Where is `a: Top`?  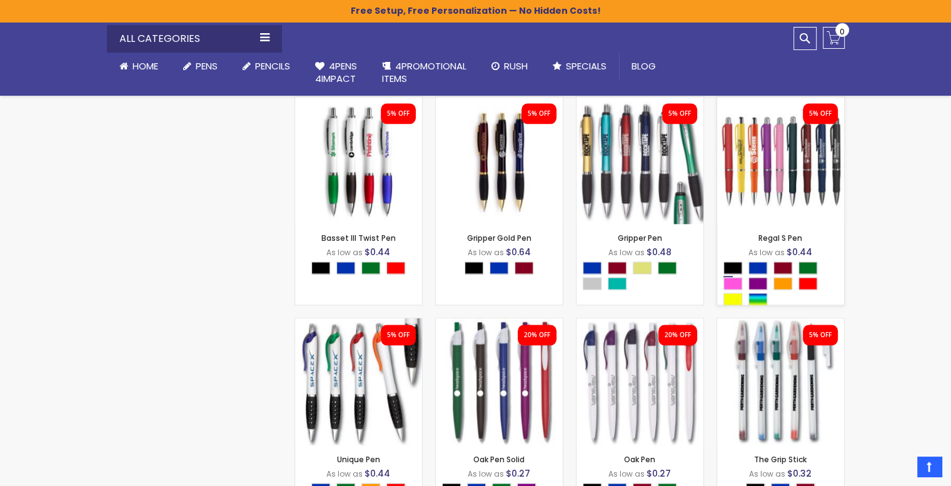 a: Top is located at coordinates (929, 466).